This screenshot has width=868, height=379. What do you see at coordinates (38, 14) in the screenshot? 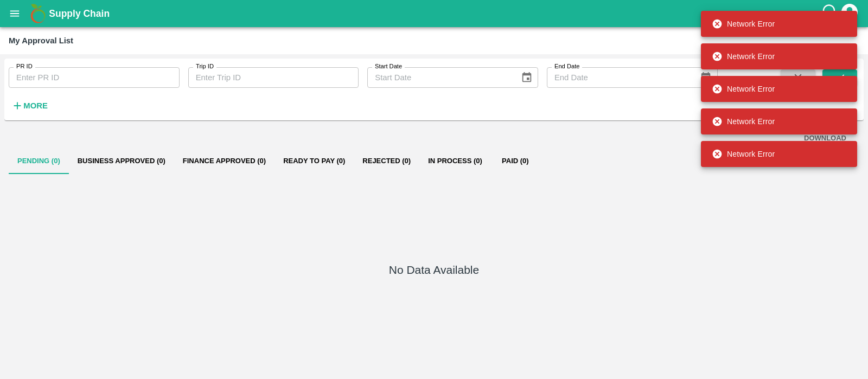
I see `img: logo` at bounding box center [38, 14].